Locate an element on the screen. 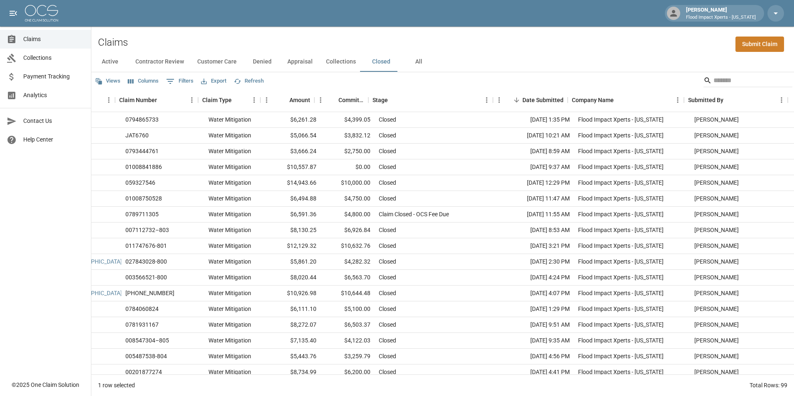  div: $5,066.54 is located at coordinates (294, 136).